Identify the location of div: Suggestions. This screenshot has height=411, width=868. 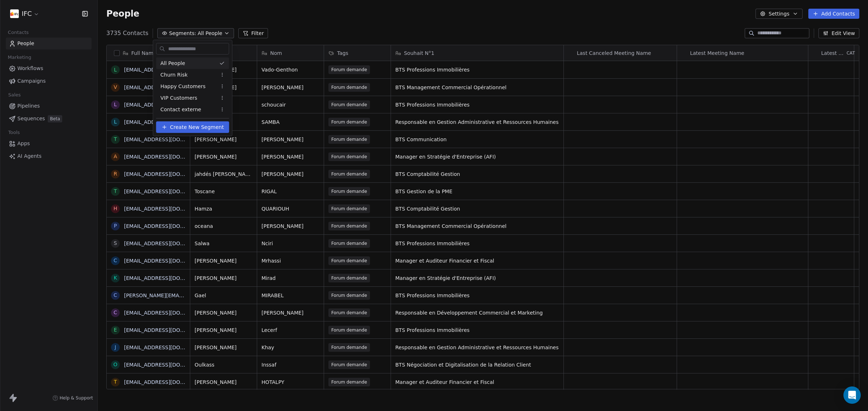
(193, 87).